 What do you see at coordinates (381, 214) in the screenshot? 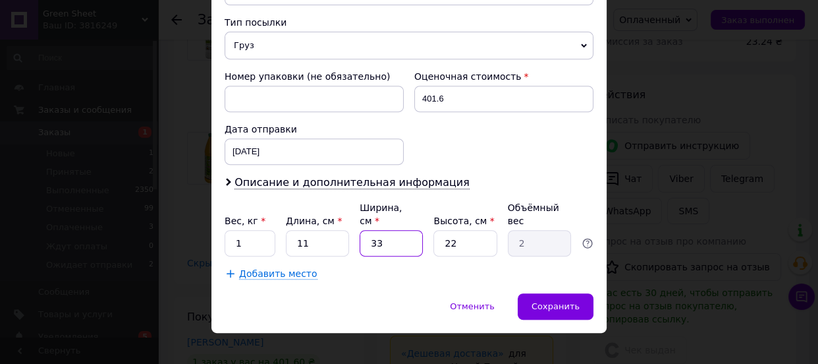
I see `label: Ширина, см` at bounding box center [381, 214].